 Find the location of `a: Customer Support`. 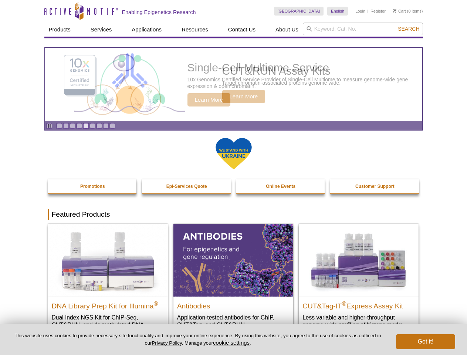

a: Customer Support is located at coordinates (375, 186).